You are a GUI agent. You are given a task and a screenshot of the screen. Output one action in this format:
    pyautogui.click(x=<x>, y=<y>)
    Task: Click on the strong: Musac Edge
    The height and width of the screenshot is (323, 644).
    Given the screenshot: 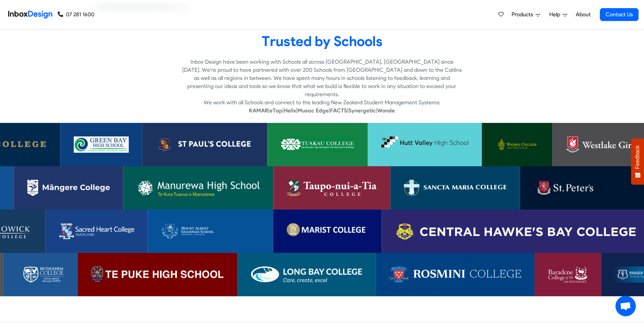 What is the action you would take?
    pyautogui.click(x=313, y=110)
    